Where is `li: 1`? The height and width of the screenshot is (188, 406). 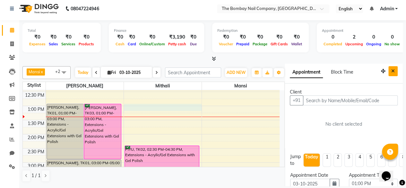 li: 1 is located at coordinates (327, 160).